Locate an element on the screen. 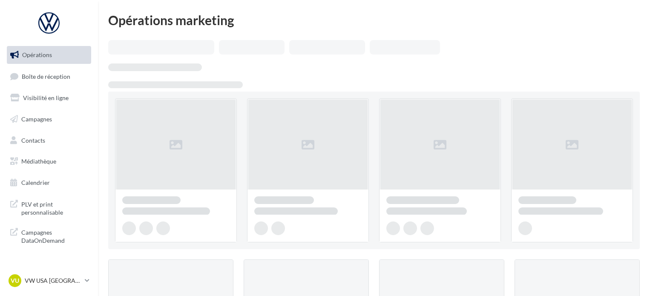 This screenshot has width=650, height=296. span: Contacts is located at coordinates (33, 140).